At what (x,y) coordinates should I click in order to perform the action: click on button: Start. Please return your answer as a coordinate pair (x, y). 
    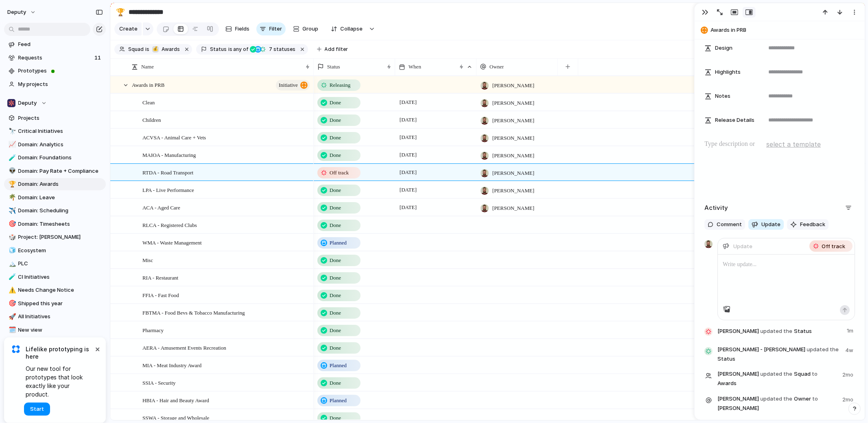
    Looking at the image, I should click on (37, 409).